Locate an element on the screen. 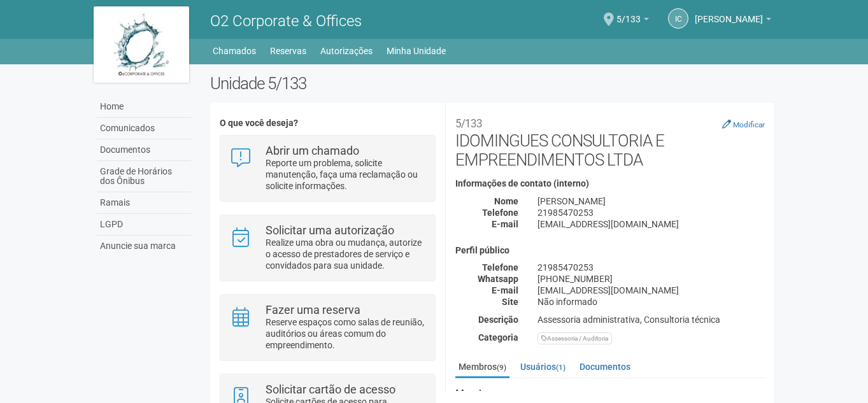 This screenshot has height=403, width=868. h2: Unidade 5/133 is located at coordinates (492, 83).